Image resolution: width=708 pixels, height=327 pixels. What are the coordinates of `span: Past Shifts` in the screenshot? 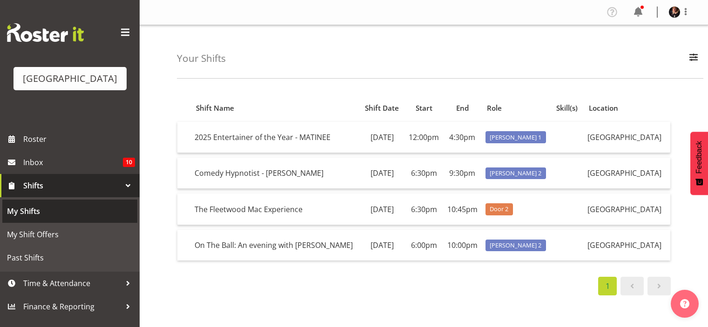 It's located at (70, 258).